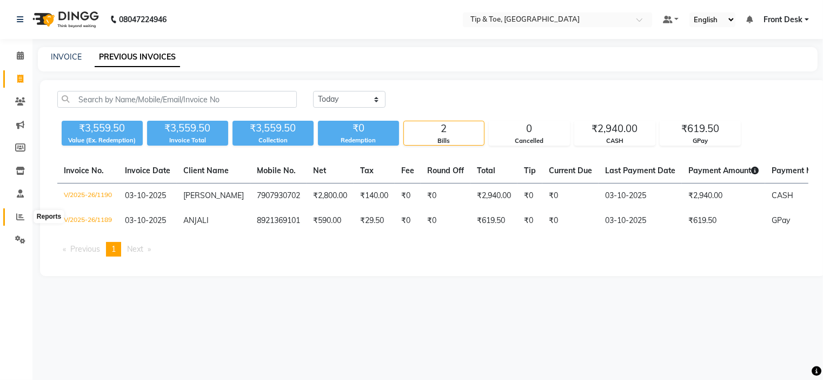 The width and height of the screenshot is (823, 380). What do you see at coordinates (114, 249) in the screenshot?
I see `span: 1` at bounding box center [114, 249].